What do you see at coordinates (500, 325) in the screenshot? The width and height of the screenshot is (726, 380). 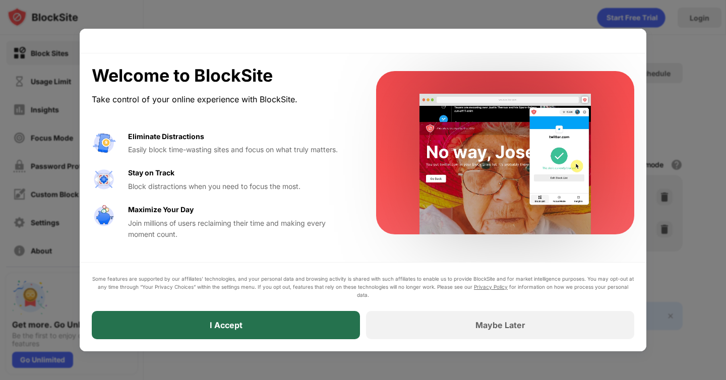 I see `div: Maybe Later` at bounding box center [500, 325].